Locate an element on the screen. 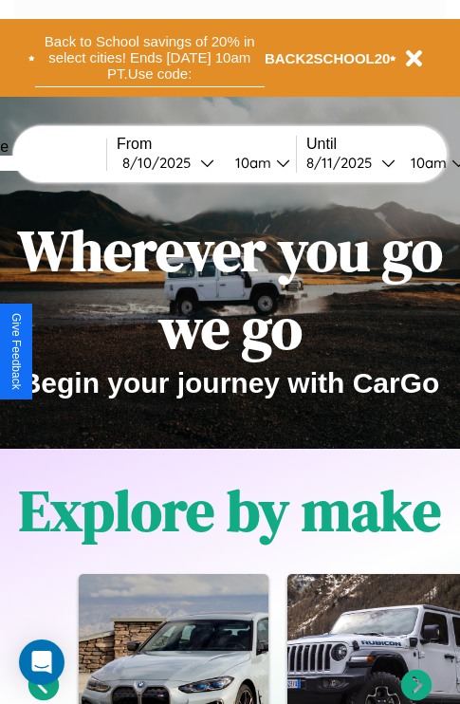 The height and width of the screenshot is (704, 460). div: Give Feedback is located at coordinates (16, 351).